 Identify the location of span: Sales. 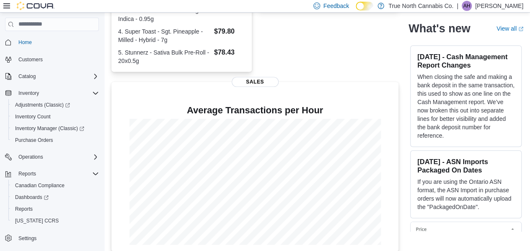
(255, 82).